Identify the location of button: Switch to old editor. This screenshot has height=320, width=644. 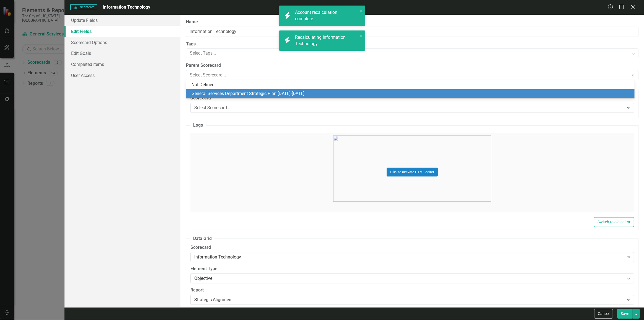
(614, 222).